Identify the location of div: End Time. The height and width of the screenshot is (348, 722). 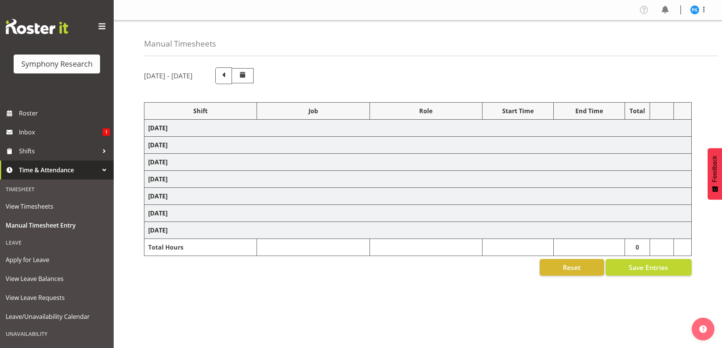
(589, 111).